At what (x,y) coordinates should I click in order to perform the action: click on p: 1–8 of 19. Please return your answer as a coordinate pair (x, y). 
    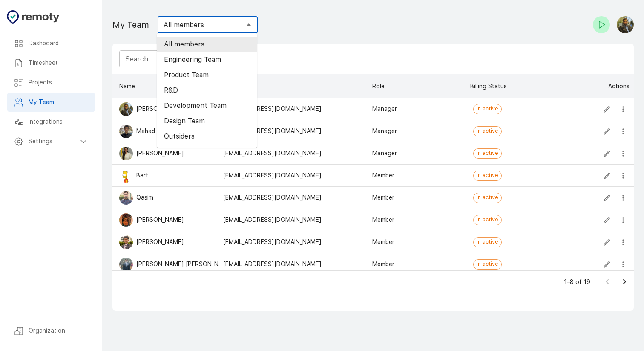
    Looking at the image, I should click on (577, 282).